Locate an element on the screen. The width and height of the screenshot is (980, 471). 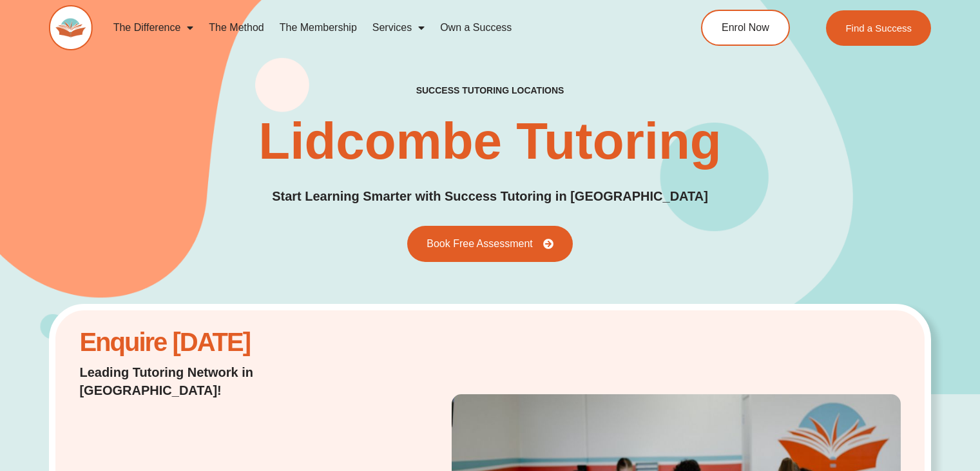
a: Book Free Assessment is located at coordinates (490, 244).